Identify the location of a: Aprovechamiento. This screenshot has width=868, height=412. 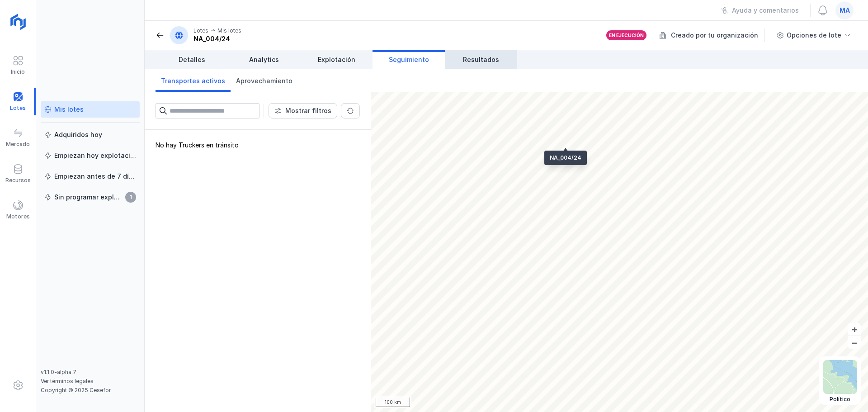
(264, 81).